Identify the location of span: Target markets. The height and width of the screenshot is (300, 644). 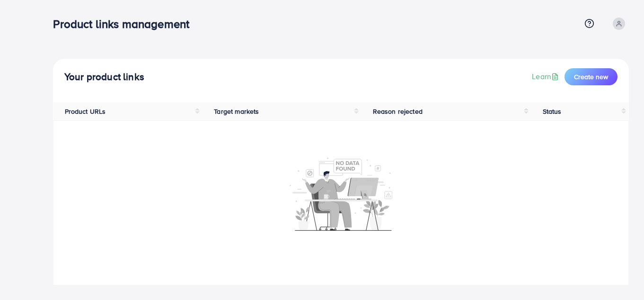
(236, 111).